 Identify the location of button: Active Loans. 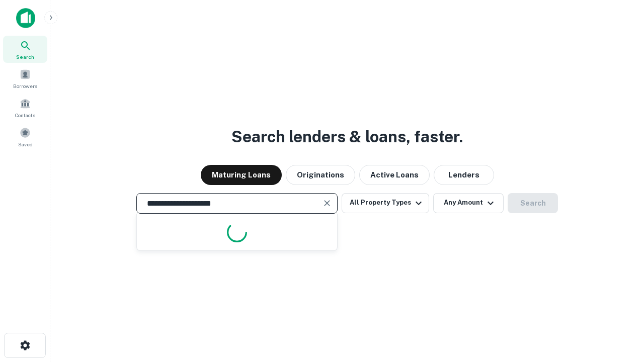
(394, 175).